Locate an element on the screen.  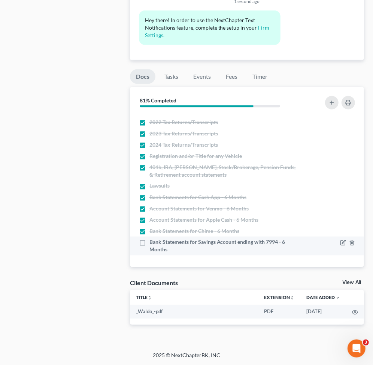
a: Date Added expand_more is located at coordinates (323, 297).